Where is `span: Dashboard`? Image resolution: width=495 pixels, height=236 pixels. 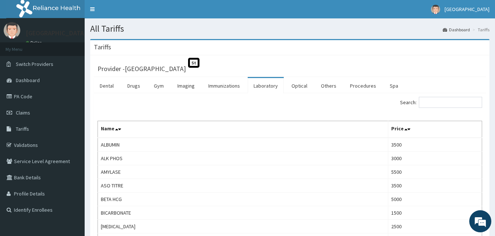
span: Dashboard is located at coordinates (28, 80).